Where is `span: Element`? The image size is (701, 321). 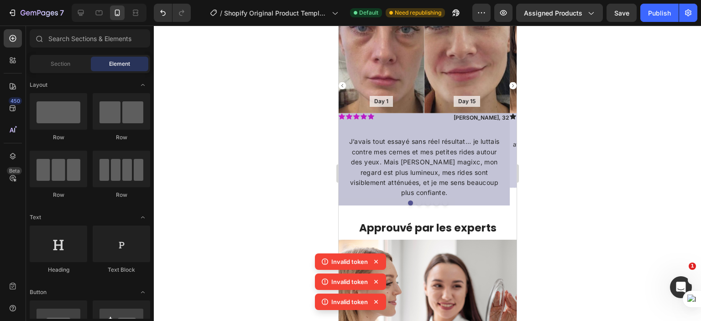 span: Element is located at coordinates (120, 64).